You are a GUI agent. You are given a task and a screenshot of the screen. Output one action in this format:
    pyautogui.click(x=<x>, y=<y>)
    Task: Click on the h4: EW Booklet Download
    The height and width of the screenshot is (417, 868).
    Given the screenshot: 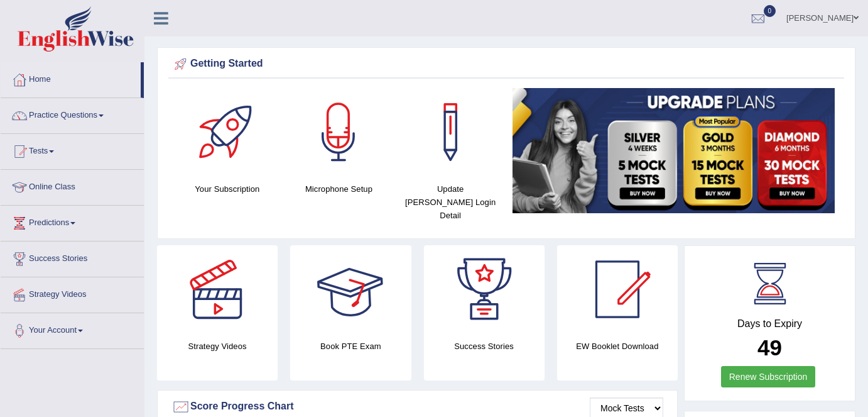 What is the action you would take?
    pyautogui.click(x=618, y=346)
    